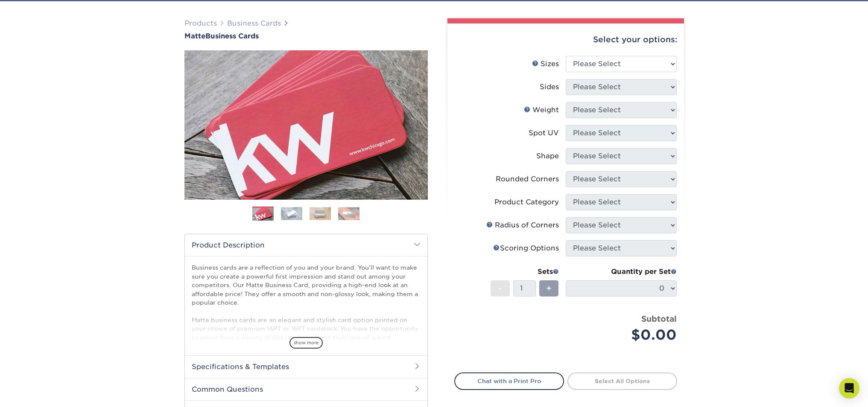 Image resolution: width=868 pixels, height=407 pixels. Describe the element at coordinates (565, 40) in the screenshot. I see `div: Select your options:` at that location.